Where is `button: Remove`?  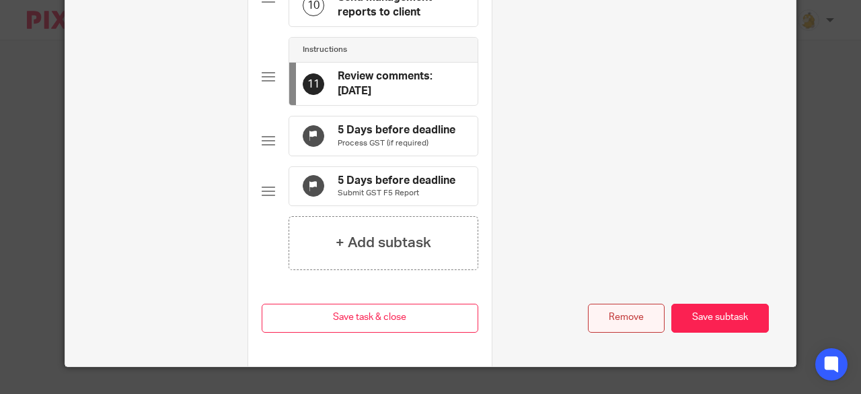
button: Remove is located at coordinates (626, 318).